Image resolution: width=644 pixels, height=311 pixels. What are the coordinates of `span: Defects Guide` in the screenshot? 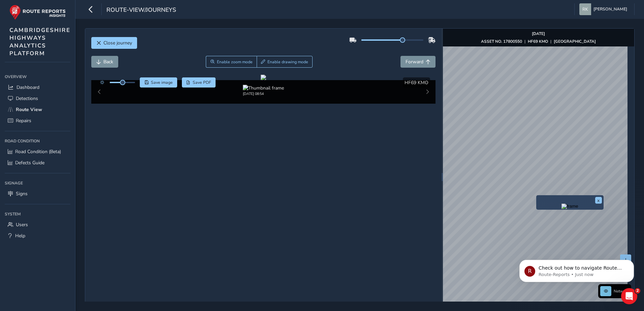 It's located at (30, 163).